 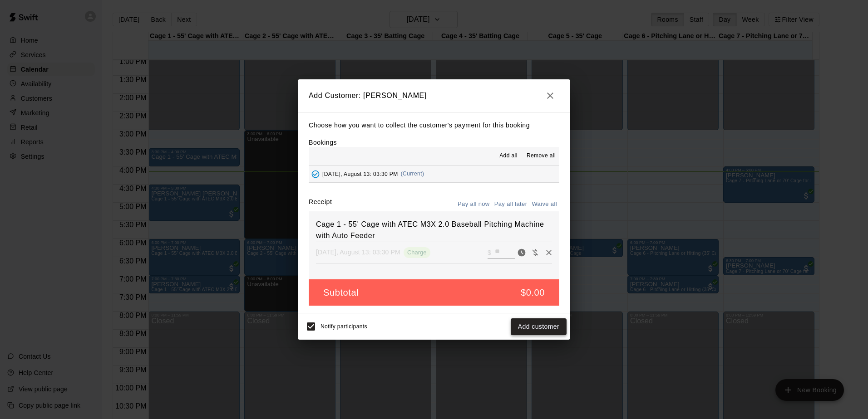 I want to click on span: Remove all, so click(x=541, y=156).